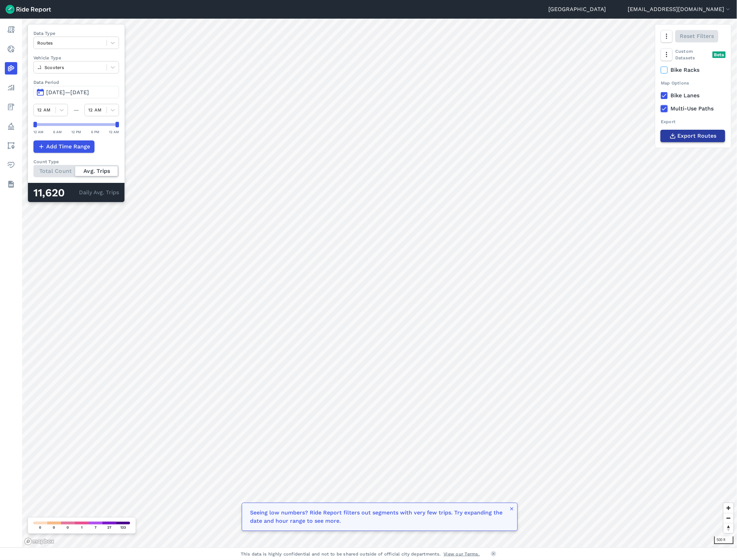 Image resolution: width=737 pixels, height=560 pixels. Describe the element at coordinates (64, 146) in the screenshot. I see `button: Add Time Range` at that location.